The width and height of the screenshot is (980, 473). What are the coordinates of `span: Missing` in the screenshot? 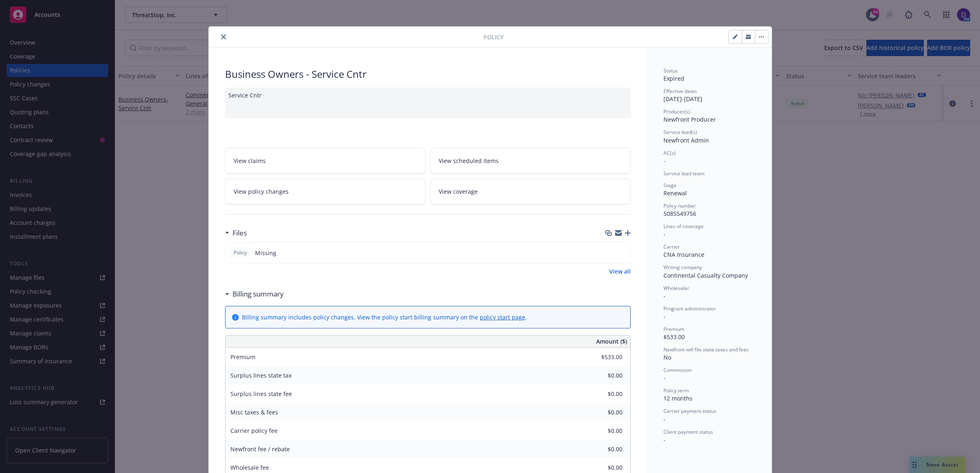 It's located at (266, 253).